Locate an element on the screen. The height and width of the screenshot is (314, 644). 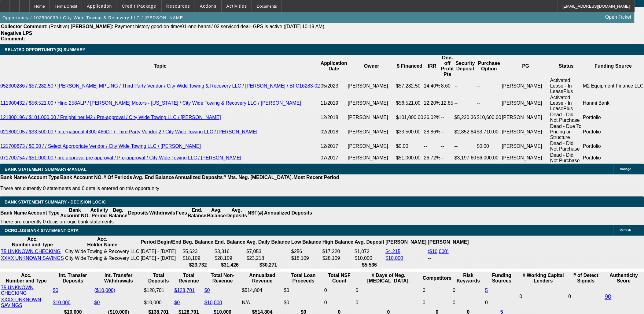
th: $30,271 is located at coordinates (268, 265).